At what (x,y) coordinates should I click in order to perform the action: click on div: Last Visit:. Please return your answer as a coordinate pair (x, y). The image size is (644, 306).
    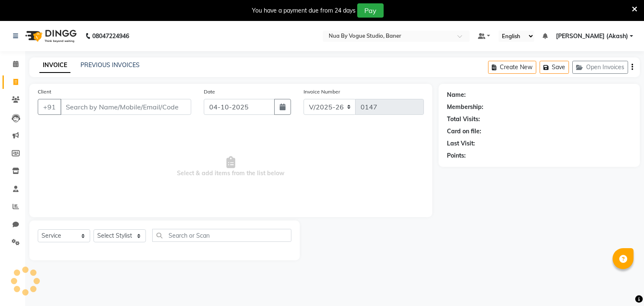
    Looking at the image, I should click on (461, 143).